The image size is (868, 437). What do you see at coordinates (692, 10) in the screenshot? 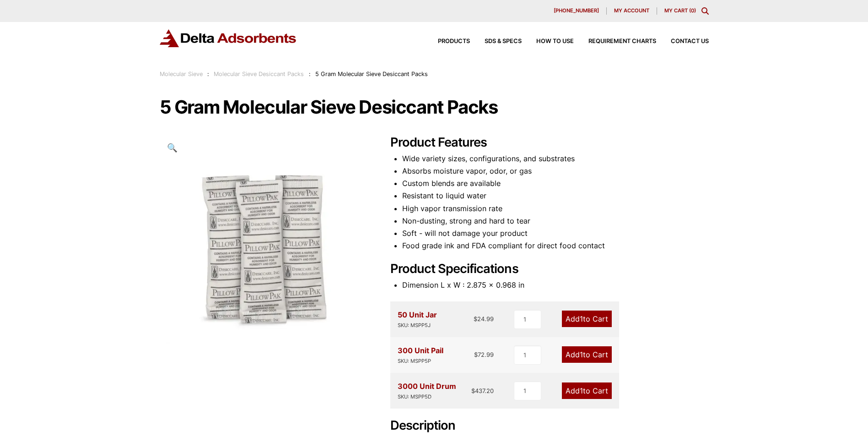
I see `span: 0` at bounding box center [692, 10].